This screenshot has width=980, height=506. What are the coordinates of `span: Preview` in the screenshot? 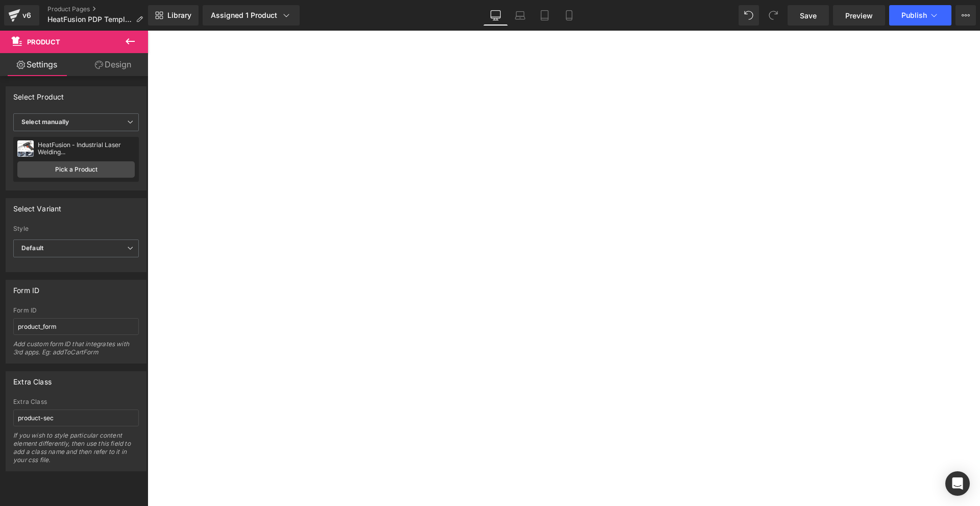 It's located at (859, 15).